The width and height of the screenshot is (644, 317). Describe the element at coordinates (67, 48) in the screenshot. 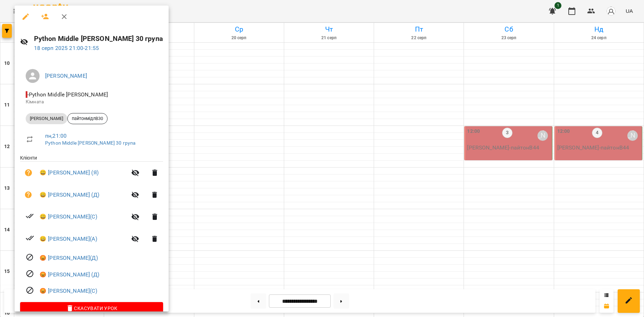

I see `a: 18 серп 2025 21:00-21:55` at that location.